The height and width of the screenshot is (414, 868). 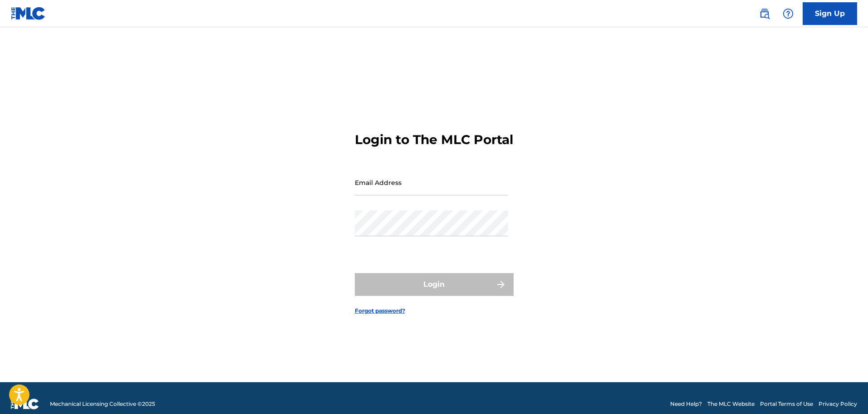 I want to click on img: search, so click(x=764, y=14).